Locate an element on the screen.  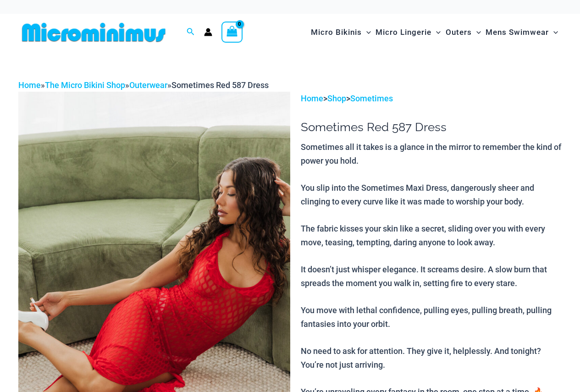
a: Mens SwimwearMenu ToggleMenu Toggle is located at coordinates (522, 32).